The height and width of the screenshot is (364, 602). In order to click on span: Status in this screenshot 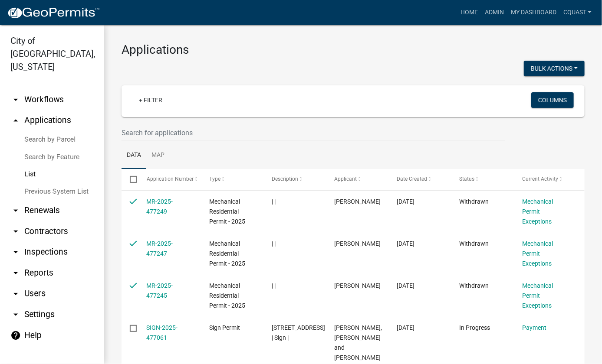, I will do `click(467, 179)`.